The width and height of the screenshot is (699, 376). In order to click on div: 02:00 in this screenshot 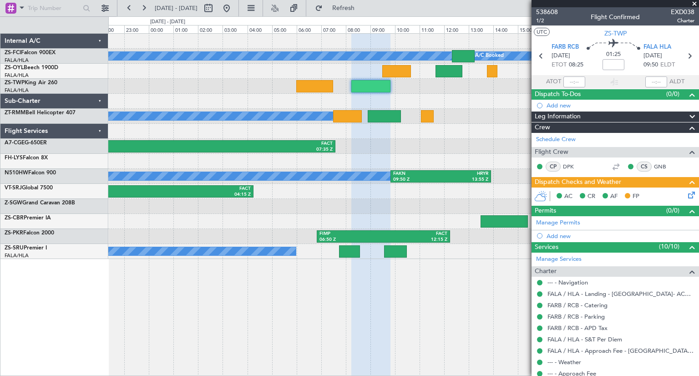, I will do `click(210, 29)`.